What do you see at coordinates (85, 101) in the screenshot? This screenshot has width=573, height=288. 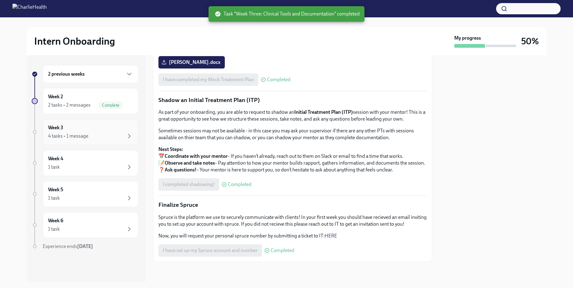 I see `a: Week 22 tasks • 2 messagesComplete` at bounding box center [85, 101].